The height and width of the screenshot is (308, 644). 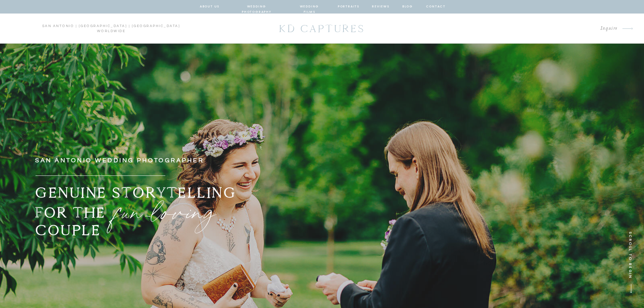 What do you see at coordinates (226, 208) in the screenshot?
I see `p: fun-loving` at bounding box center [226, 208].